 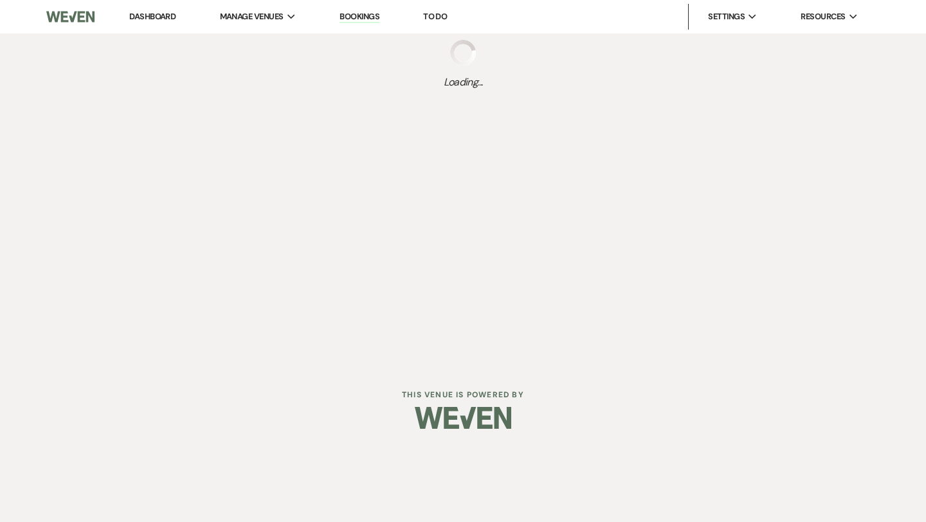 What do you see at coordinates (435, 16) in the screenshot?
I see `a: To Do` at bounding box center [435, 16].